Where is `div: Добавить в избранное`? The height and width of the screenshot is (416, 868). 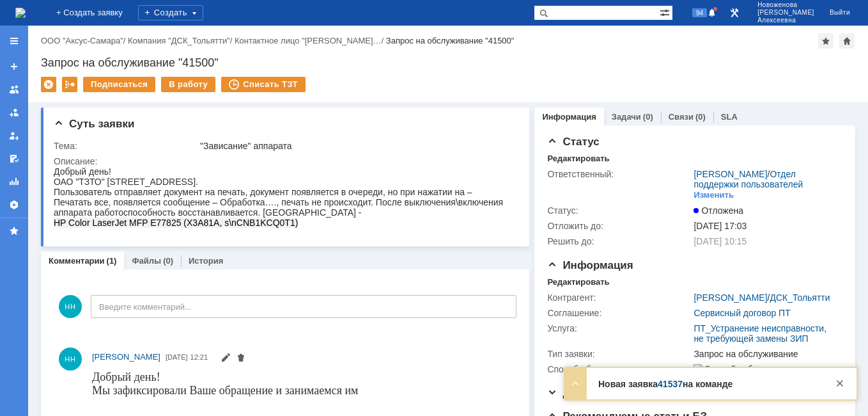
div: Добавить в избранное is located at coordinates (826, 41).